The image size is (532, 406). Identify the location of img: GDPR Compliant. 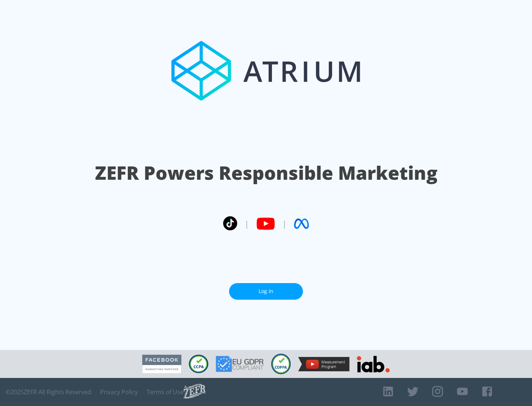
(240, 364).